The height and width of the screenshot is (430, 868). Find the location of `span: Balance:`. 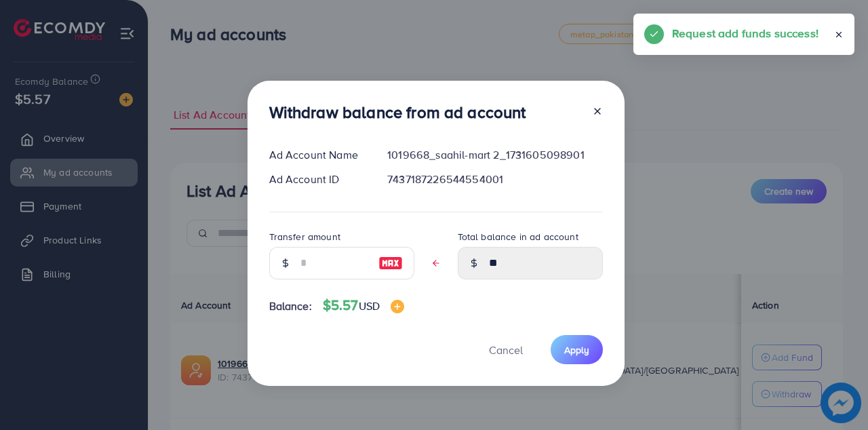

span: Balance: is located at coordinates (290, 306).